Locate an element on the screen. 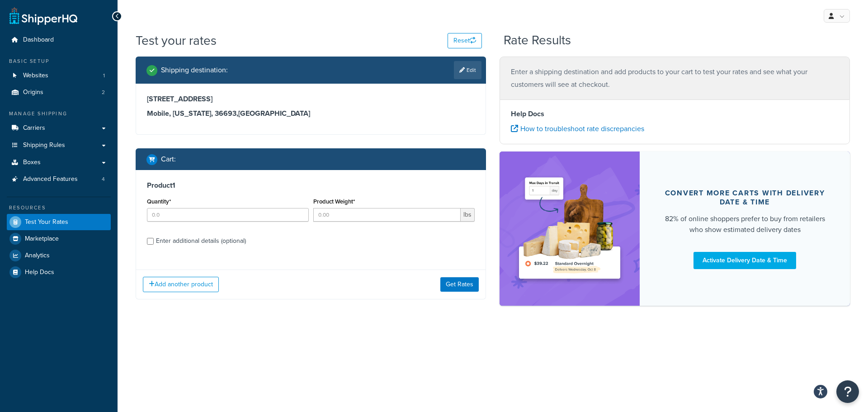  span: Carriers is located at coordinates (34, 128).